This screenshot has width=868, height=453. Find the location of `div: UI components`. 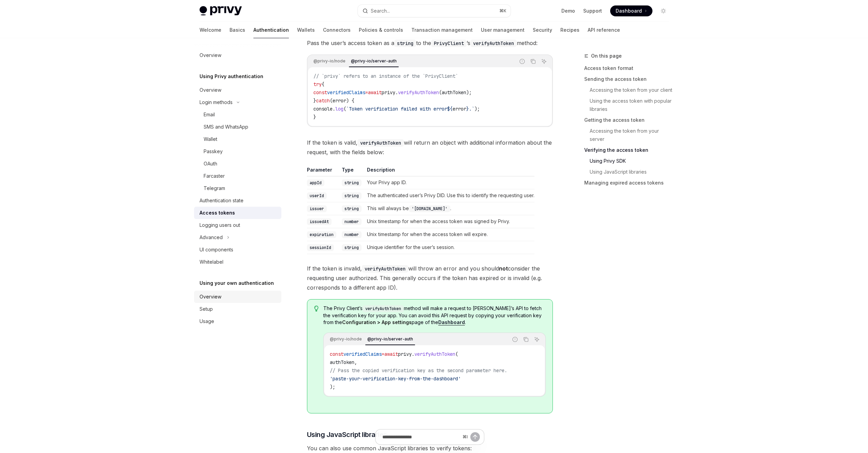

div: UI components is located at coordinates (216, 250).